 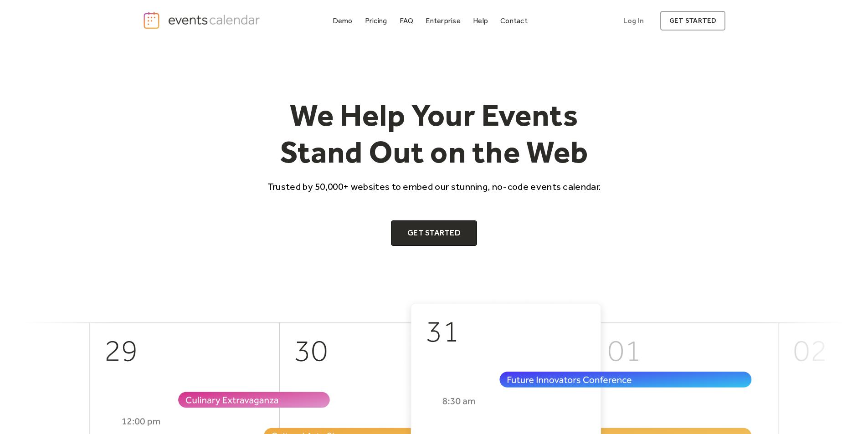 What do you see at coordinates (480, 21) in the screenshot?
I see `div: Help` at bounding box center [480, 21].